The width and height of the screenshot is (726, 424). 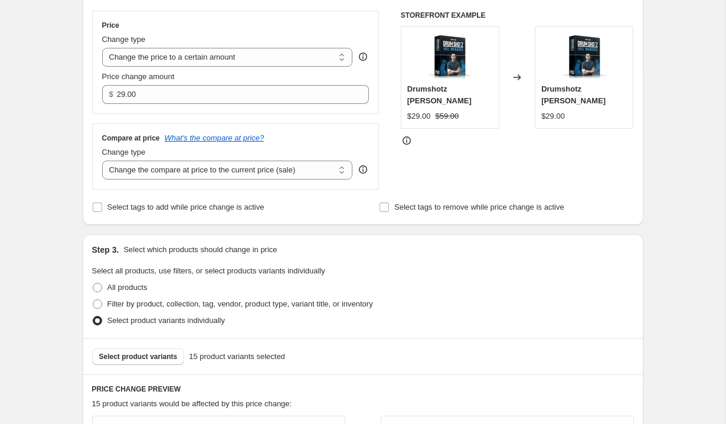 What do you see at coordinates (363, 389) in the screenshot?
I see `h6: PRICE CHANGE PREVIEW` at bounding box center [363, 389].